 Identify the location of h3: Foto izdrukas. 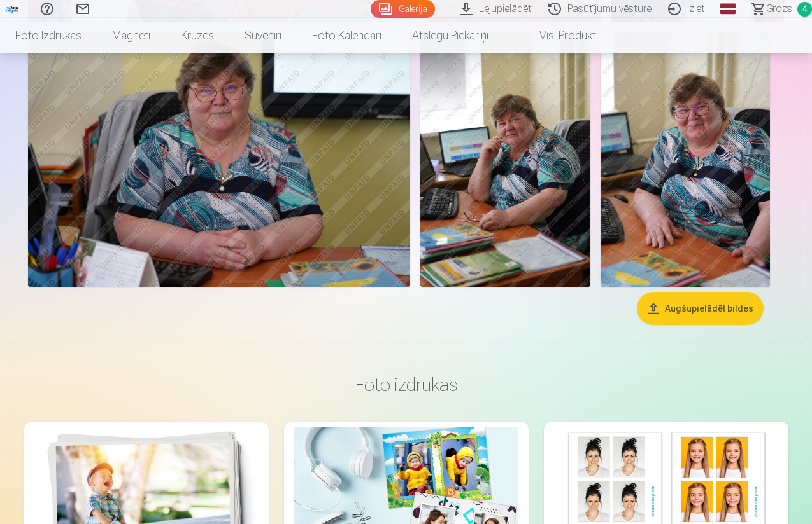
(406, 385).